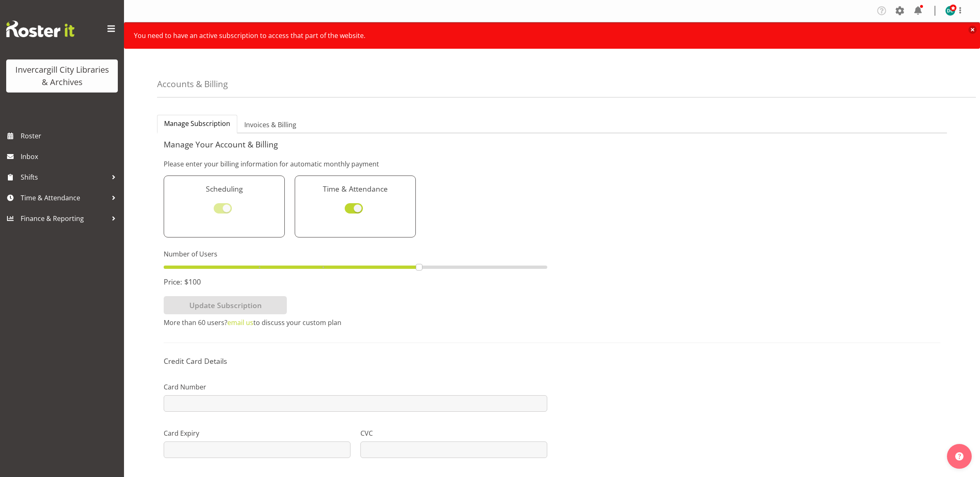  I want to click on span: Inbox, so click(70, 156).